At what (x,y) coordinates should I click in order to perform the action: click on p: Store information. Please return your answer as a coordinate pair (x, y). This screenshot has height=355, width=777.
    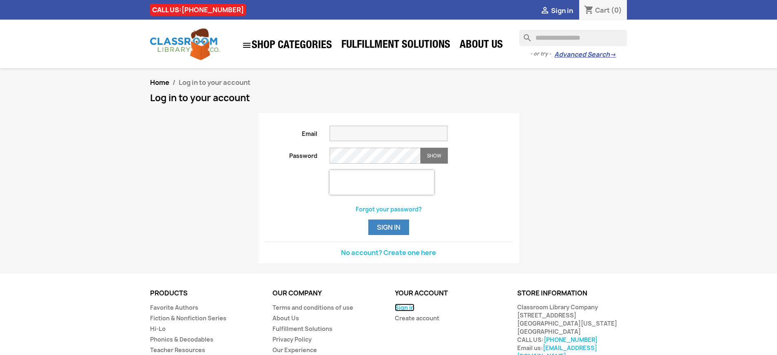
    Looking at the image, I should click on (573, 293).